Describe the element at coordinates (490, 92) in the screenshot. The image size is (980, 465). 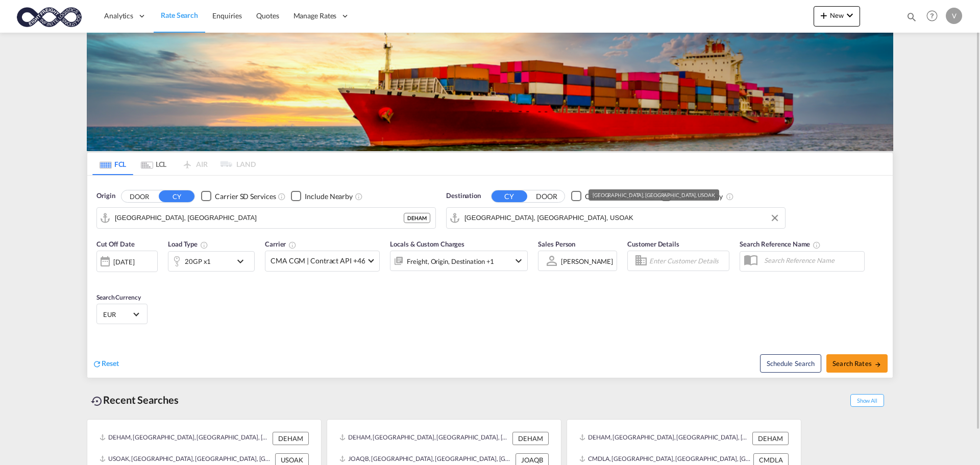
I see `img: LCL+%26+FCL+BACKGROUND.png` at that location.